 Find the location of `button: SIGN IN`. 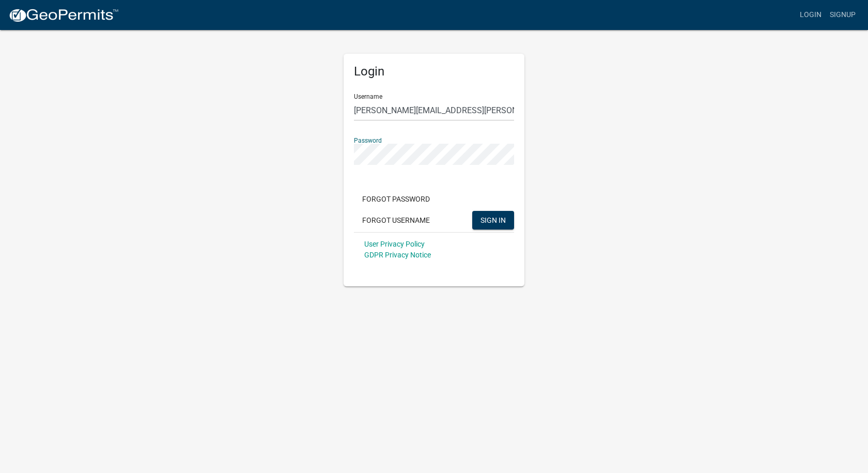

button: SIGN IN is located at coordinates (493, 220).